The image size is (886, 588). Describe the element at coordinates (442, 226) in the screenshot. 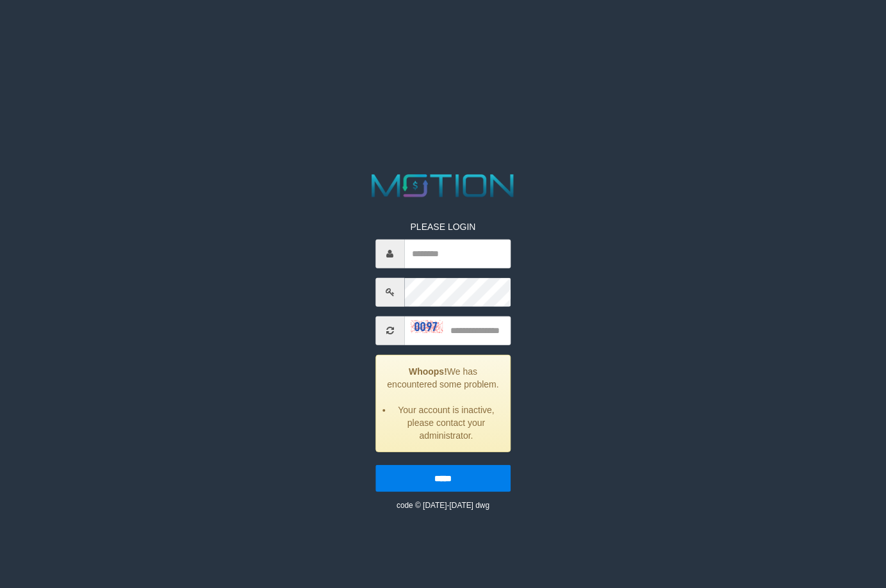

I see `p: PLEASE LOGIN` at that location.